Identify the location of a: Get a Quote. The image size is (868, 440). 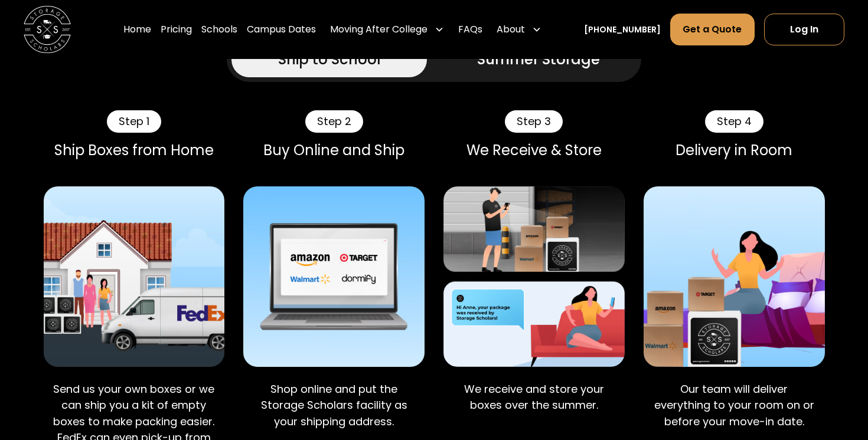
(712, 29).